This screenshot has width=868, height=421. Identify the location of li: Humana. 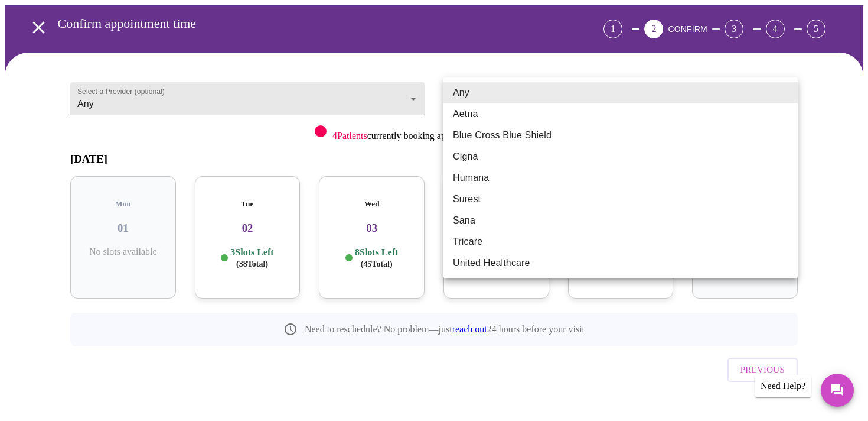
(621, 178).